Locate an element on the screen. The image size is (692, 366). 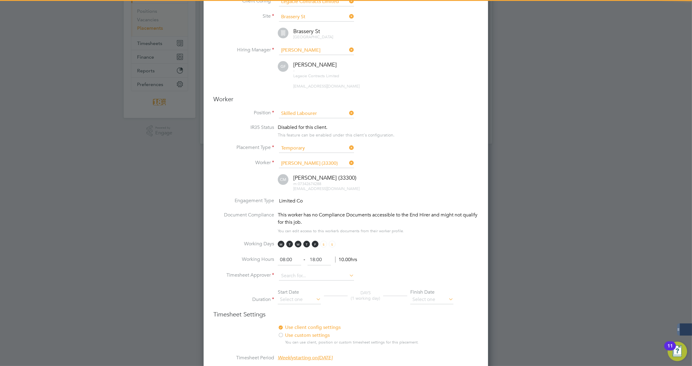
span: starting on is located at coordinates (305, 358).